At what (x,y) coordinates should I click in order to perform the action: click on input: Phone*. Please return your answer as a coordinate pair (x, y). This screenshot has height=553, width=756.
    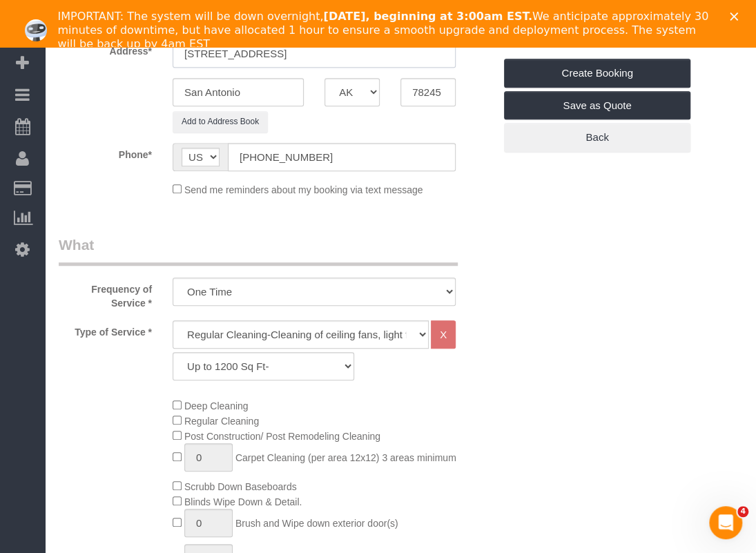
    Looking at the image, I should click on (342, 157).